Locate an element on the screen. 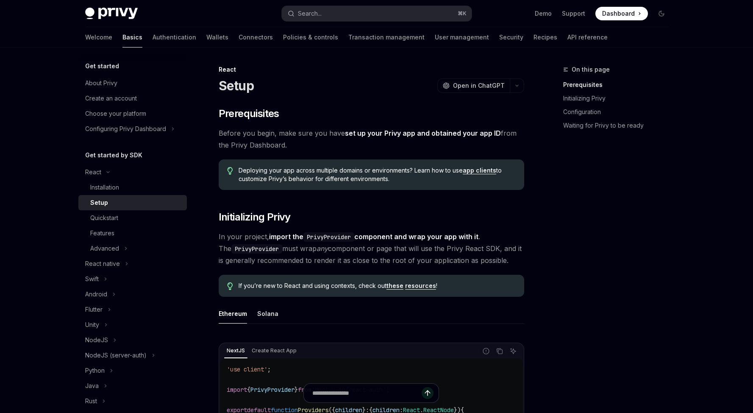  a: Dashboard is located at coordinates (621, 14).